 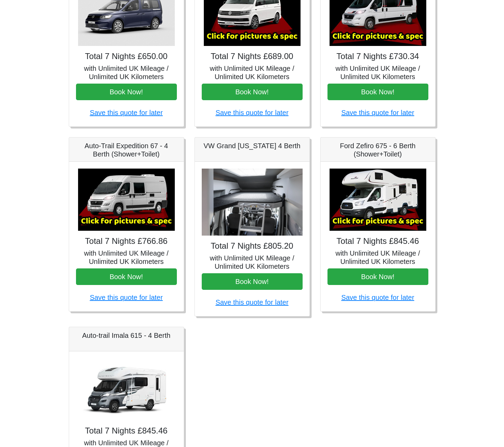 What do you see at coordinates (378, 56) in the screenshot?
I see `h4: Total 7 Nights £730.34` at bounding box center [378, 56].